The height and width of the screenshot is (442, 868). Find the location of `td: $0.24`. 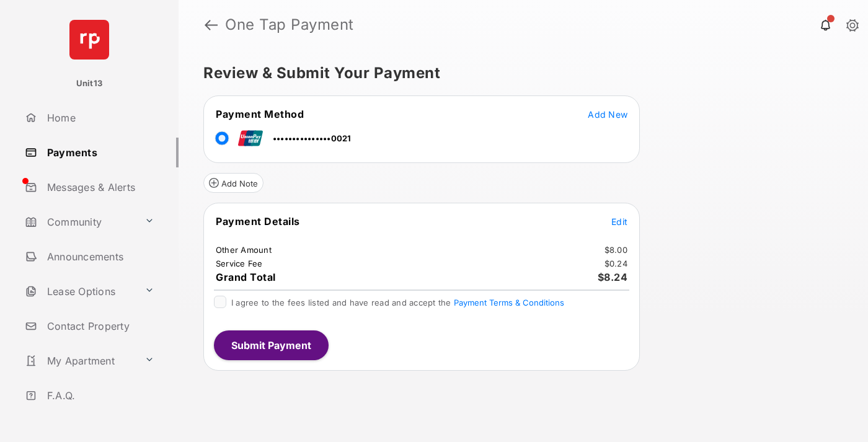

td: $0.24 is located at coordinates (616, 263).